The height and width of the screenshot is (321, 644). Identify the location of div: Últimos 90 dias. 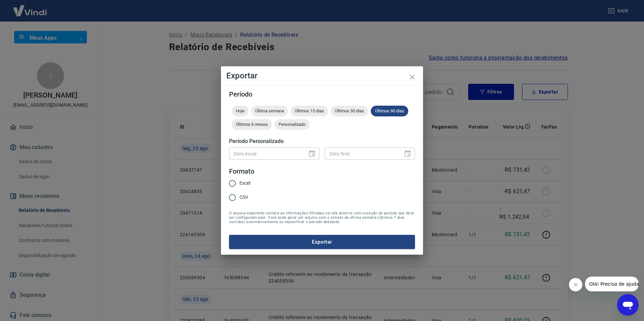
(389, 111).